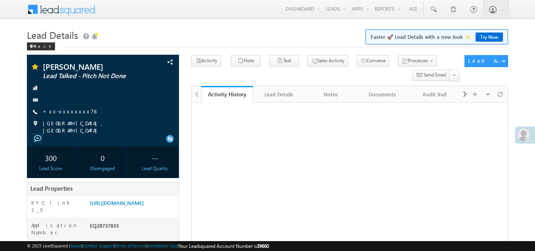  Describe the element at coordinates (51, 188) in the screenshot. I see `span: Lead Properties` at that location.